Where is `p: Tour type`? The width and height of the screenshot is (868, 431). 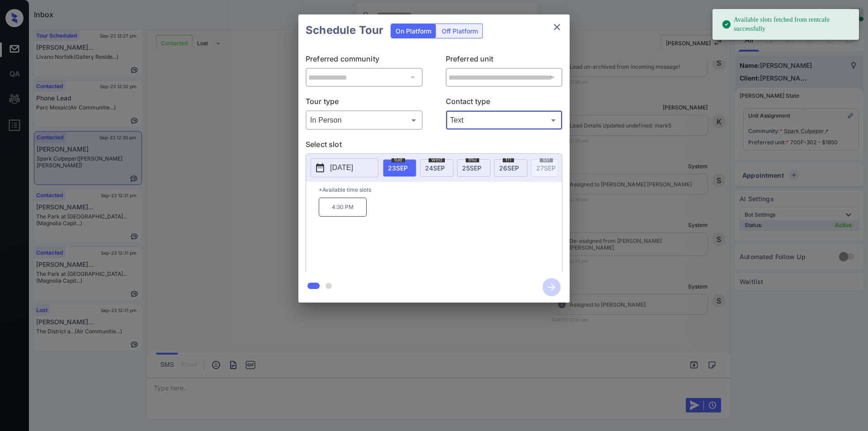
p: Tour type is located at coordinates (364, 103).